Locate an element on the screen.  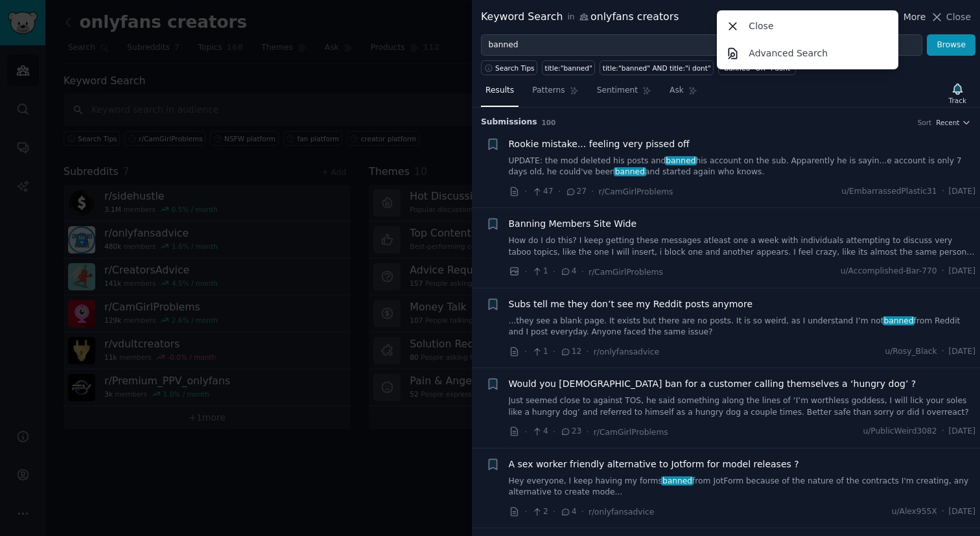
a: Ask is located at coordinates (683, 93).